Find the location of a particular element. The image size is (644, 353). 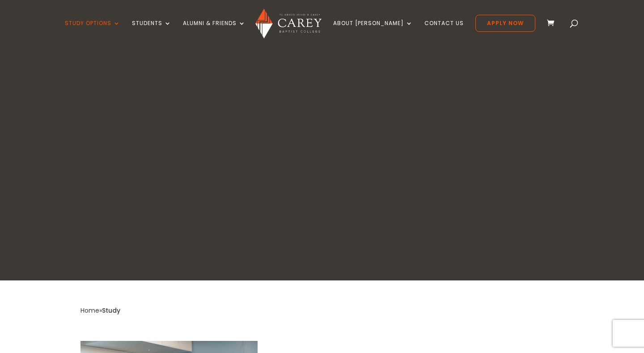

a: Contact Us is located at coordinates (444, 31).